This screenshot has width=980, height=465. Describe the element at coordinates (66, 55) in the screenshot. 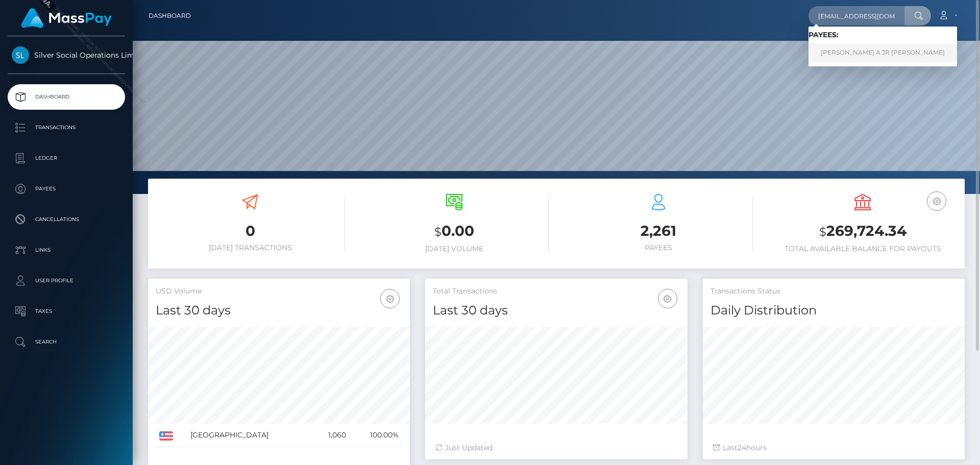

I see `span: Silver Social Operations Limited` at that location.